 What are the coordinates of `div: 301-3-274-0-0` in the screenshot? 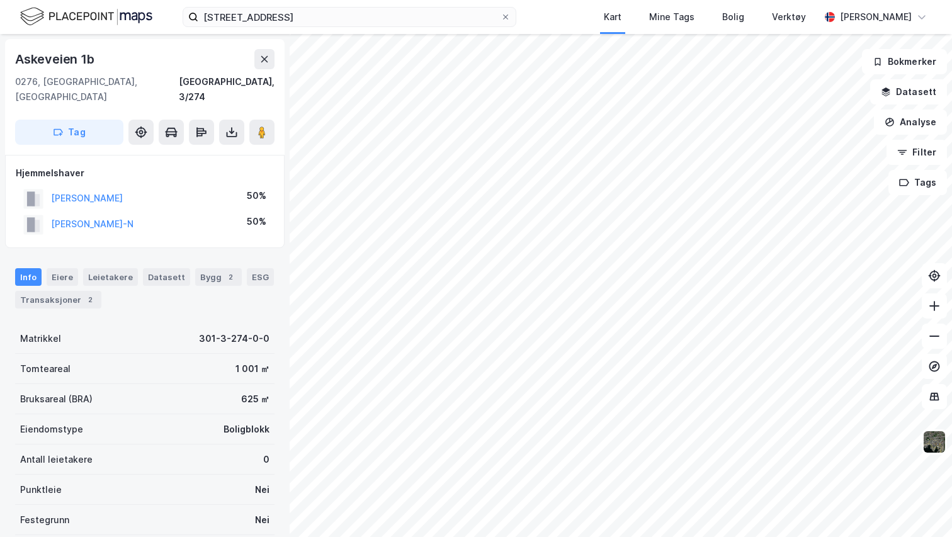 It's located at (234, 339).